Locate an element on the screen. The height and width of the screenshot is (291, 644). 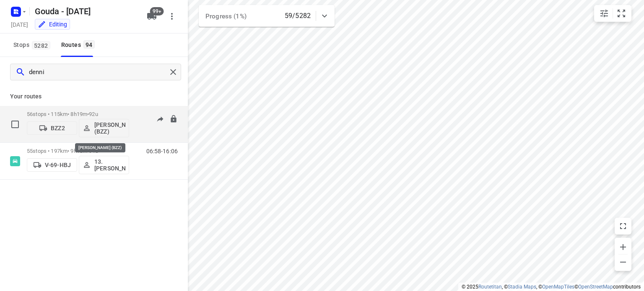
a: OpenStreetMap is located at coordinates (595, 287).